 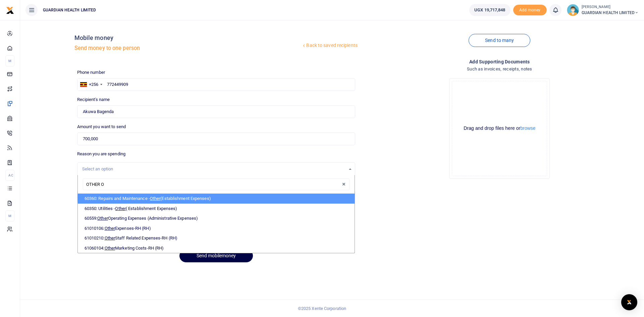 What do you see at coordinates (528, 128) in the screenshot?
I see `button: browse` at bounding box center [528, 128].